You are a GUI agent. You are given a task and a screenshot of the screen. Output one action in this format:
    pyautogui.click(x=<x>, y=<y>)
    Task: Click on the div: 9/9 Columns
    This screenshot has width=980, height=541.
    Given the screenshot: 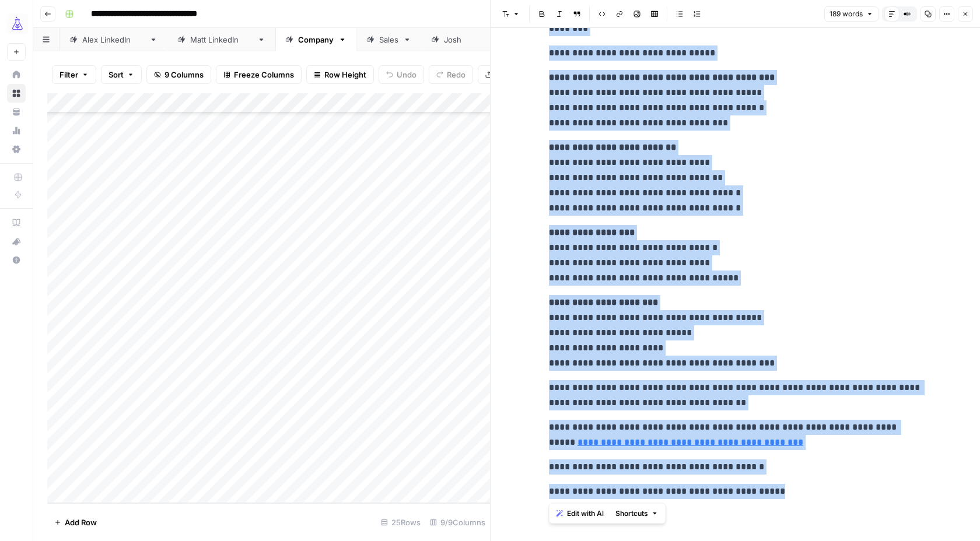 What is the action you would take?
    pyautogui.click(x=458, y=522)
    